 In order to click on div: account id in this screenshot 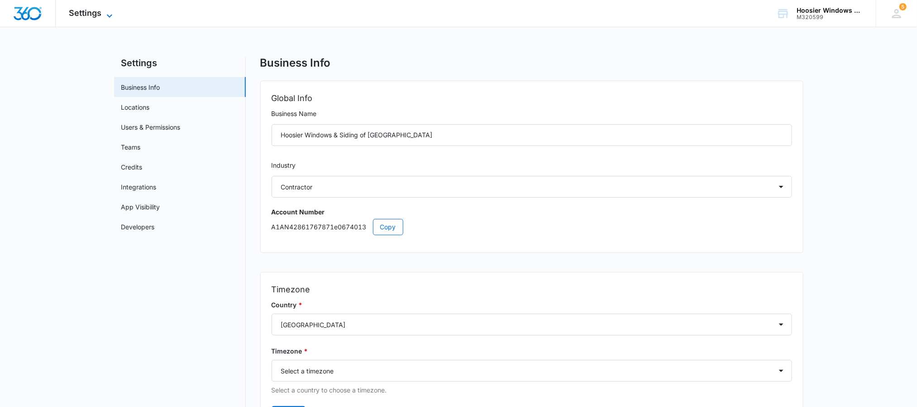, I will do `click(830, 17)`.